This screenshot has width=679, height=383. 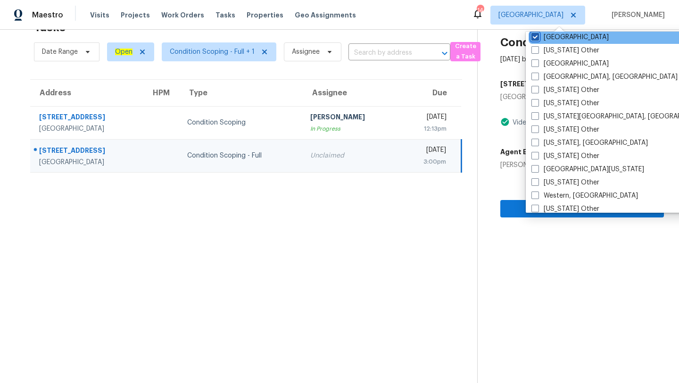 I want to click on div: 3:00pm, so click(x=426, y=162).